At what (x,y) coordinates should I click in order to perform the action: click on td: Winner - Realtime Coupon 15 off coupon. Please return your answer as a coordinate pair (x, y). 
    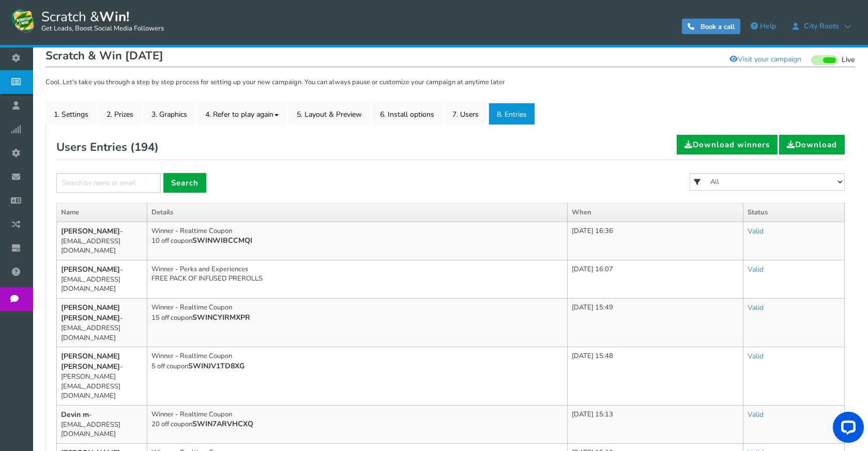
    Looking at the image, I should click on (357, 323).